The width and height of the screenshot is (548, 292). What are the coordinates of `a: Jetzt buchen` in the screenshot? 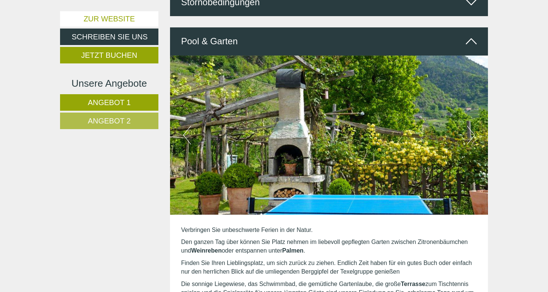 It's located at (109, 55).